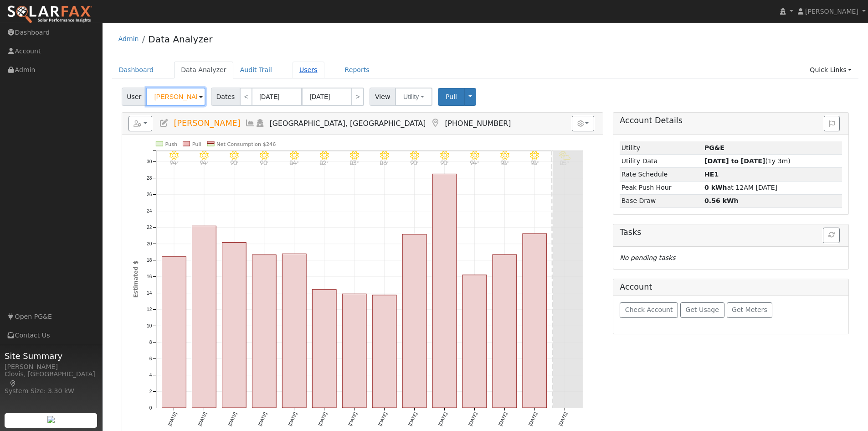 This screenshot has width=868, height=431. Describe the element at coordinates (250, 123) in the screenshot. I see `a: Multi-Series Graph` at that location.